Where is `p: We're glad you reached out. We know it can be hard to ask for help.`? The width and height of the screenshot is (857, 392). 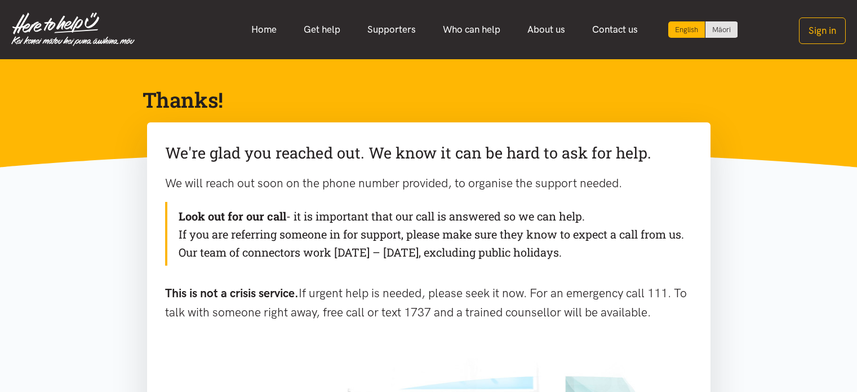 p: We're glad you reached out. We know it can be hard to ask for help. is located at coordinates (429, 153).